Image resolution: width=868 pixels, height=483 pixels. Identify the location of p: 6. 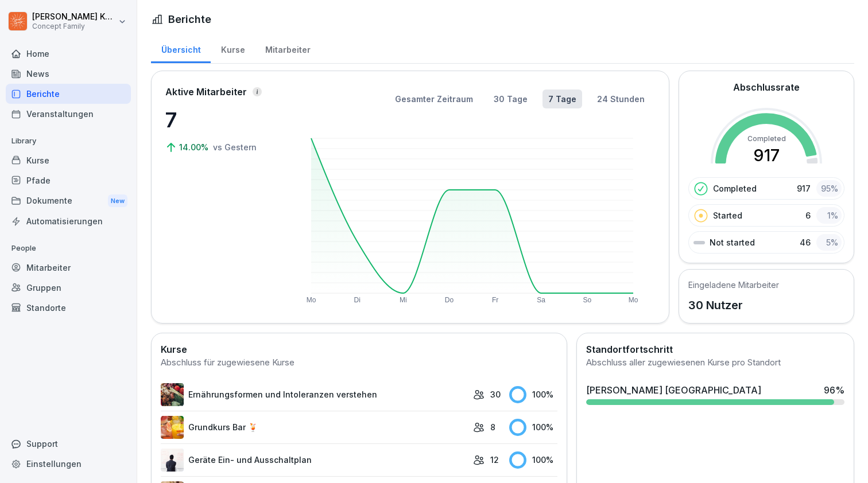
(808, 215).